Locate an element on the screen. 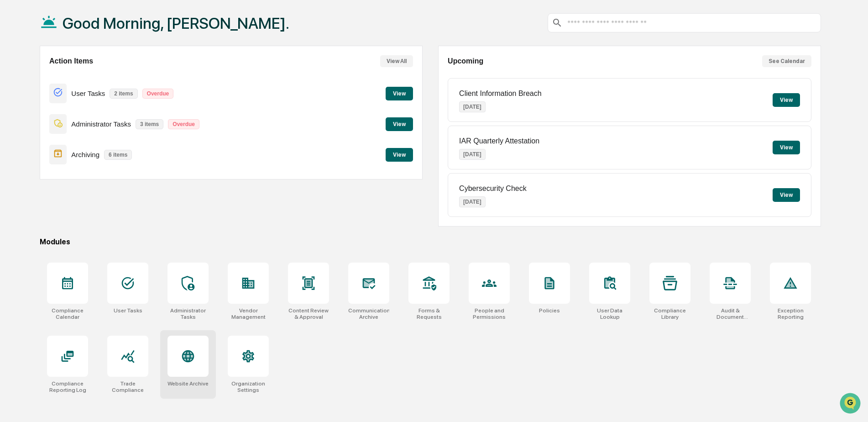 This screenshot has width=868, height=422. button: See Calendar is located at coordinates (786, 62).